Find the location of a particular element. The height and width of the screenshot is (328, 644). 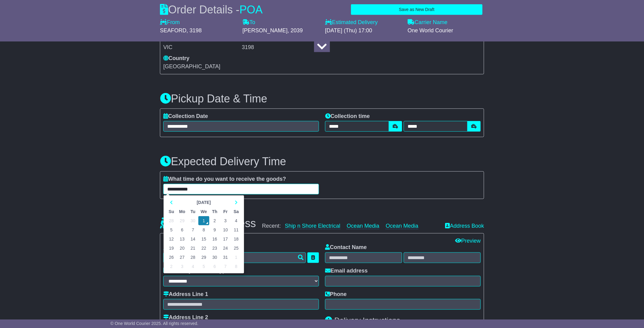

a: Ship n Shore Electrical is located at coordinates (312, 226).